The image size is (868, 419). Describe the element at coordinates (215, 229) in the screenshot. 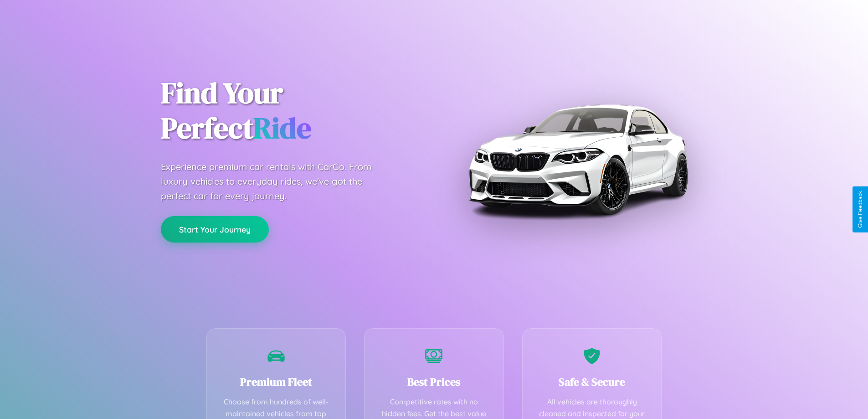

I see `button: Start Your Journey` at that location.